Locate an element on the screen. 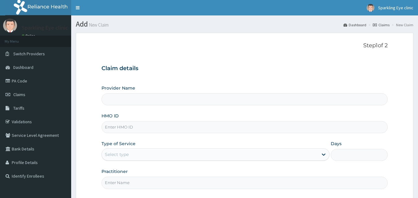 The image size is (418, 198). p: Sparkling Eye clinic is located at coordinates (45, 28).